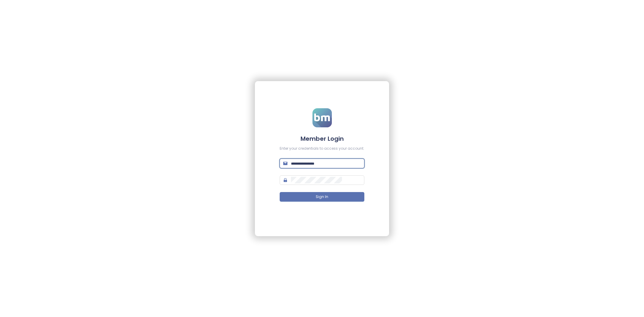  Describe the element at coordinates (285, 180) in the screenshot. I see `span: lock` at that location.